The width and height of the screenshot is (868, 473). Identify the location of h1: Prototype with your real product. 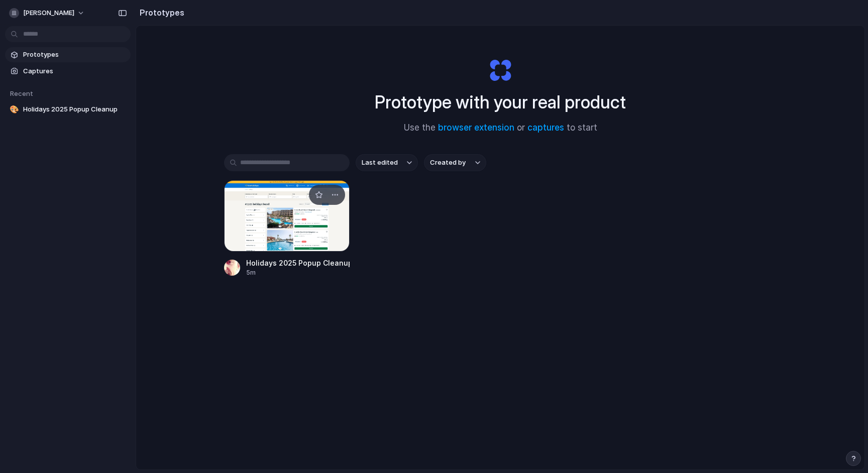
(500, 102).